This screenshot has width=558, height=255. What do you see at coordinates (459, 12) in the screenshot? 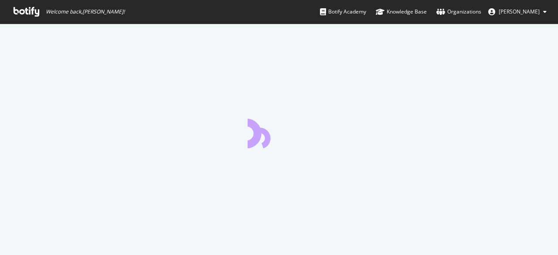
I see `div: Organizations` at bounding box center [459, 12].